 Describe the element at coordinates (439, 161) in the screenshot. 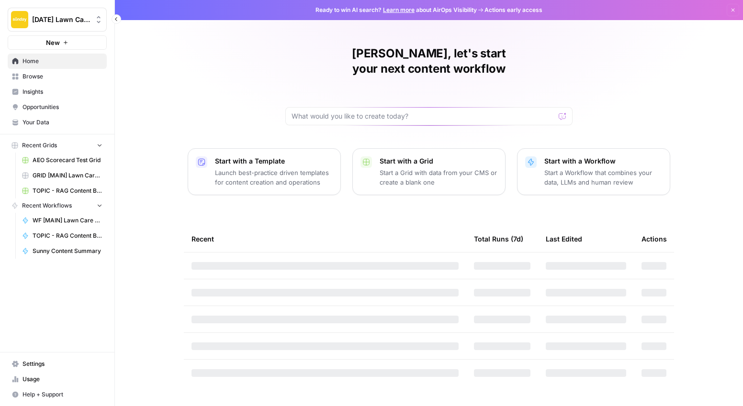

I see `p: Start with a Grid` at that location.